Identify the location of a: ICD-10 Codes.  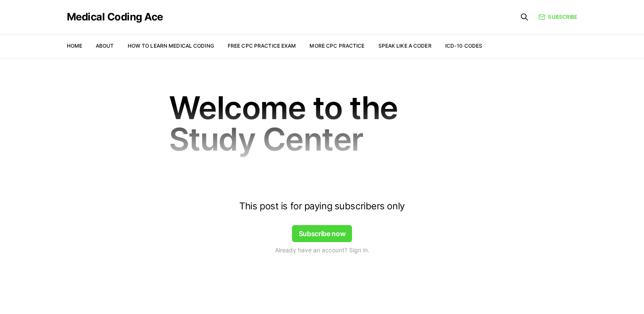
(463, 45).